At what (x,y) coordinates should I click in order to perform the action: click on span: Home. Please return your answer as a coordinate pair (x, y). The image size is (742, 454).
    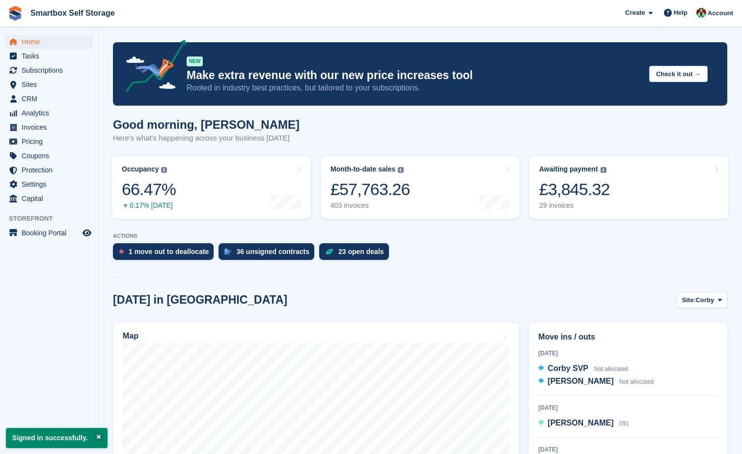
    Looking at the image, I should click on (51, 42).